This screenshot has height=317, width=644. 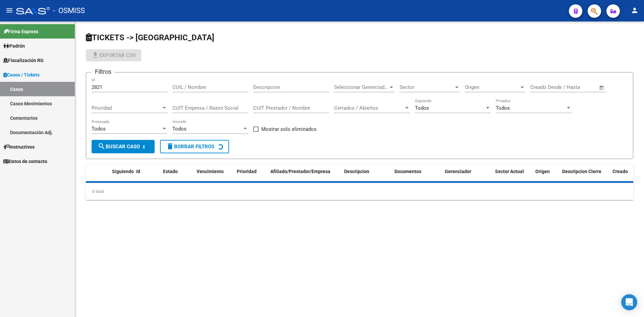 What do you see at coordinates (458, 171) in the screenshot?
I see `span: Gerenciador` at bounding box center [458, 171].